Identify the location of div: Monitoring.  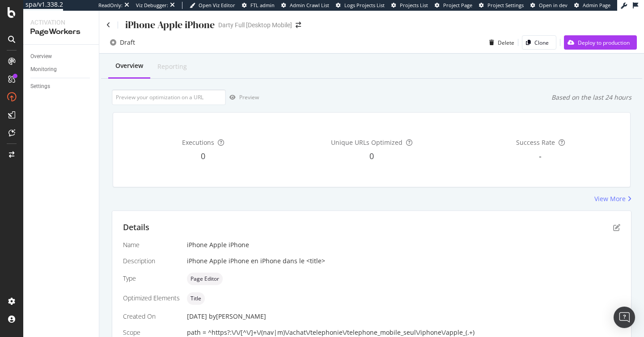
(44, 70).